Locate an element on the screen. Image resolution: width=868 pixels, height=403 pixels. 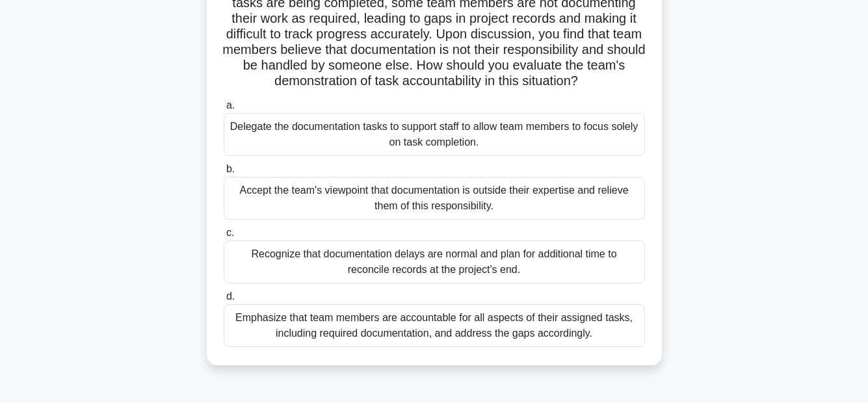
span: c. is located at coordinates (230, 232).